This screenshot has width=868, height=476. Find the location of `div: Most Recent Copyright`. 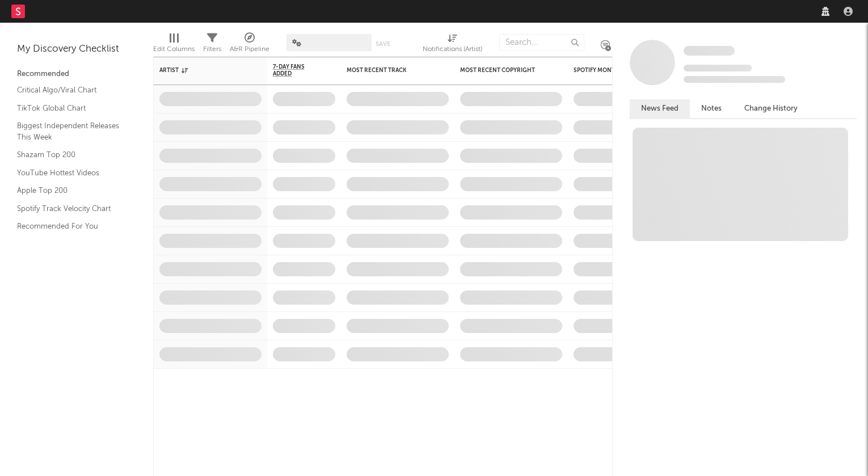

div: Most Recent Copyright is located at coordinates (503, 70).